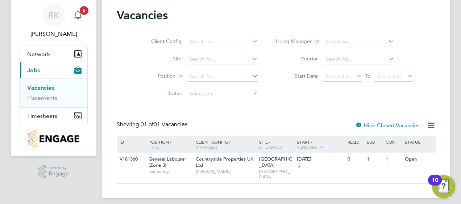  Describe the element at coordinates (276, 145) in the screenshot. I see `div: Site /` at that location.